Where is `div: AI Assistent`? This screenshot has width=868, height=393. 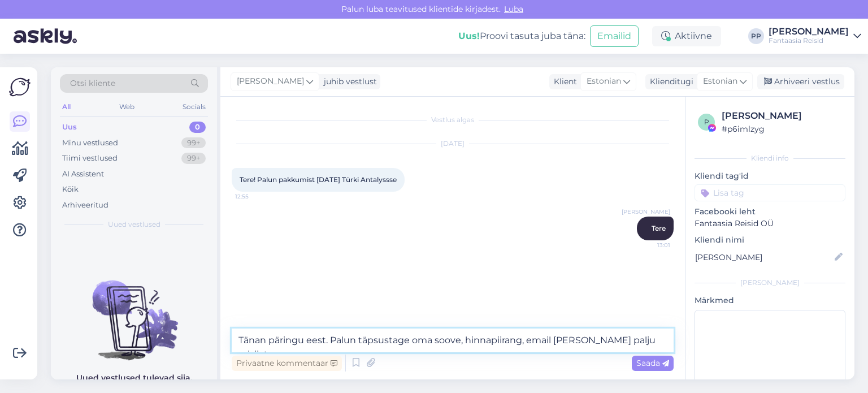 div: AI Assistent is located at coordinates (83, 174).